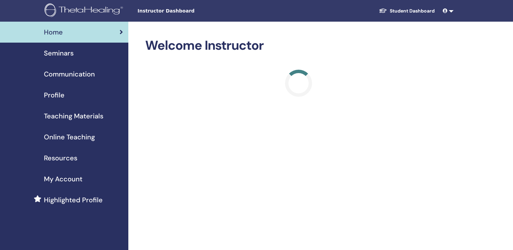 This screenshot has width=513, height=250. I want to click on h2: Welcome Instructor, so click(299, 46).